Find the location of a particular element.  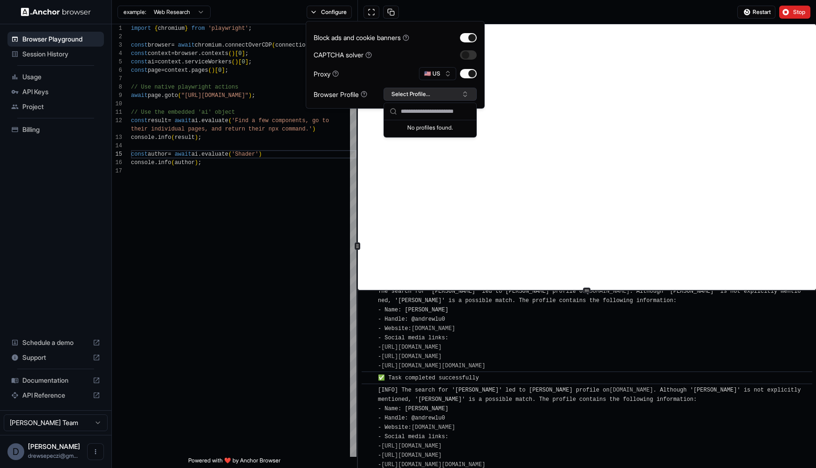

div: 11 is located at coordinates (117, 112).